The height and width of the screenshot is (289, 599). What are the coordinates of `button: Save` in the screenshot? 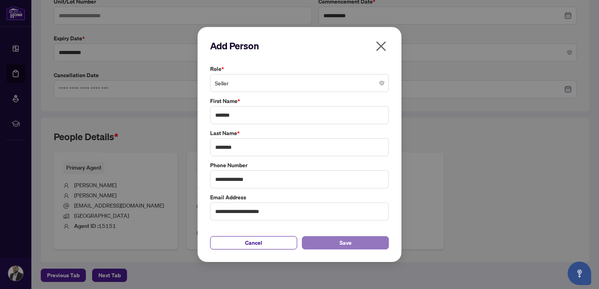 It's located at (345, 243).